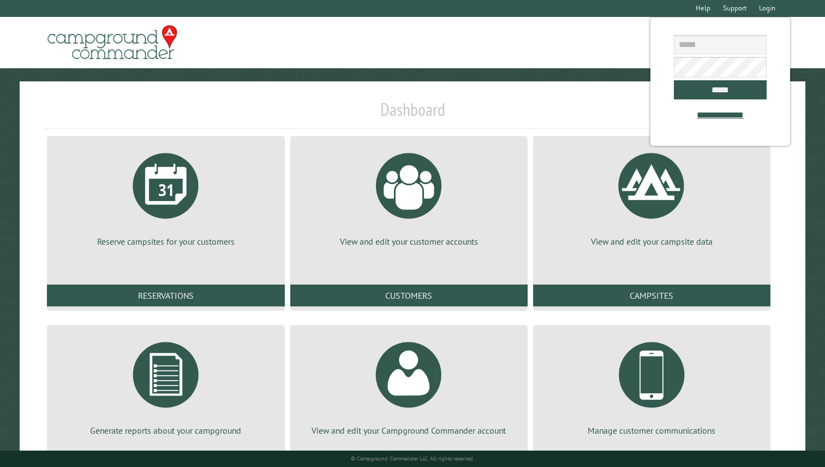  What do you see at coordinates (652, 241) in the screenshot?
I see `p: View and edit your campsite data` at bounding box center [652, 241].